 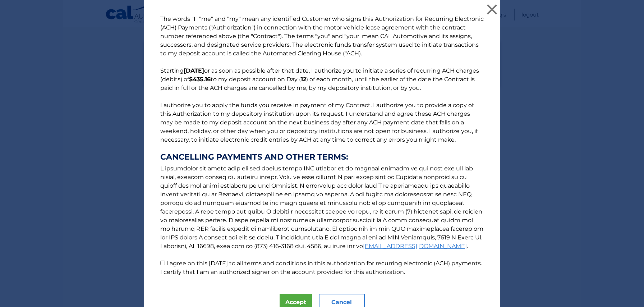 What do you see at coordinates (303, 79) in the screenshot?
I see `b: 12` at bounding box center [303, 79].